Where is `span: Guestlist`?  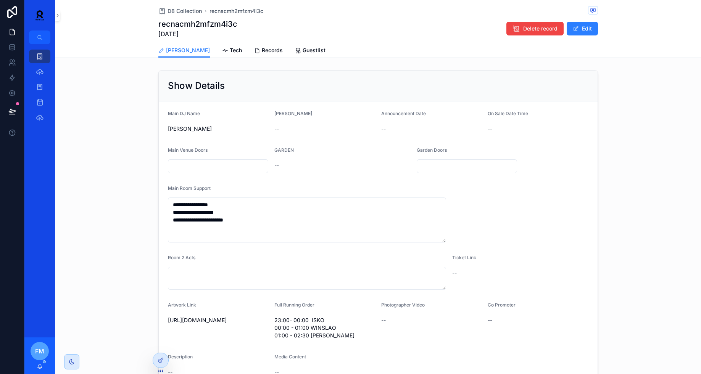
span: Guestlist is located at coordinates (314, 50).